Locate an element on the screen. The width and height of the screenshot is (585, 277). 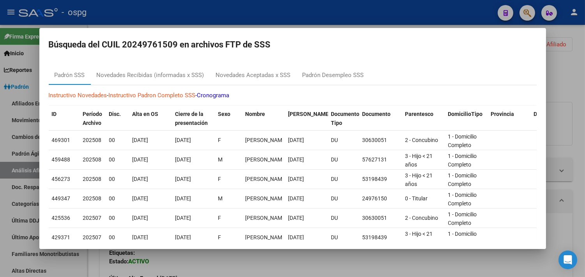
datatable-header-cell: Período Archivo is located at coordinates (93, 119).